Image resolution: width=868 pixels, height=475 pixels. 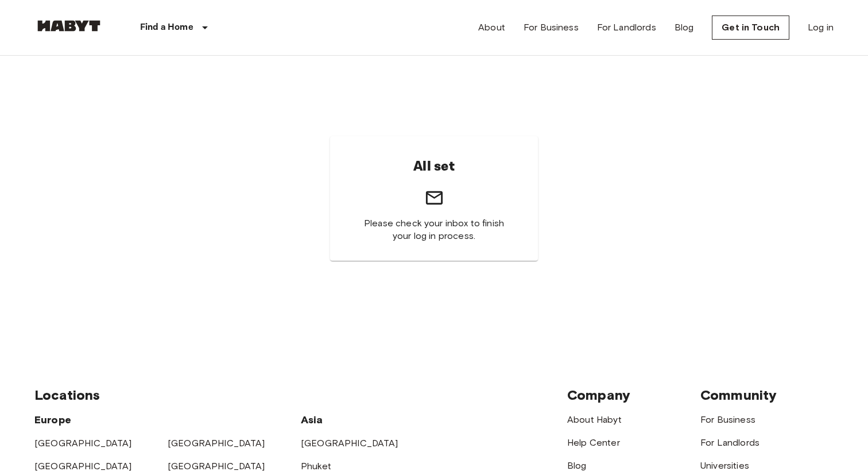 What do you see at coordinates (311, 420) in the screenshot?
I see `span: Asia` at bounding box center [311, 420].